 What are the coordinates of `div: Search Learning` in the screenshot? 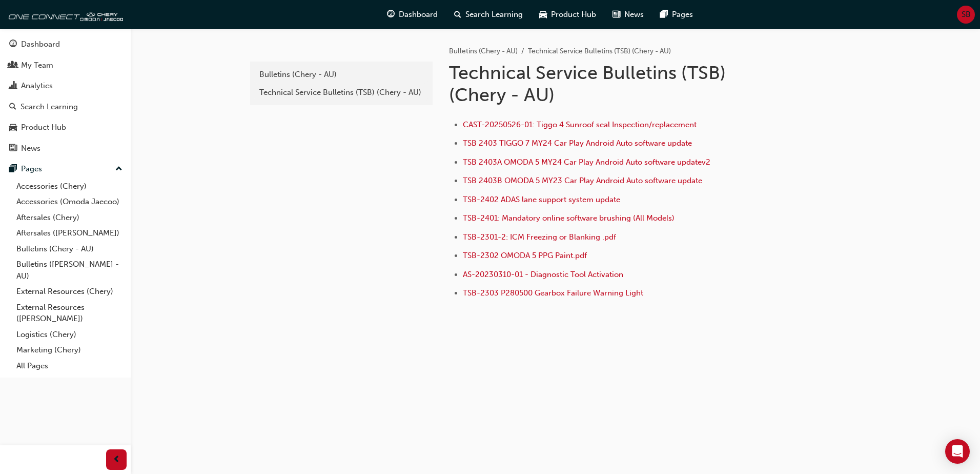 It's located at (50, 106).